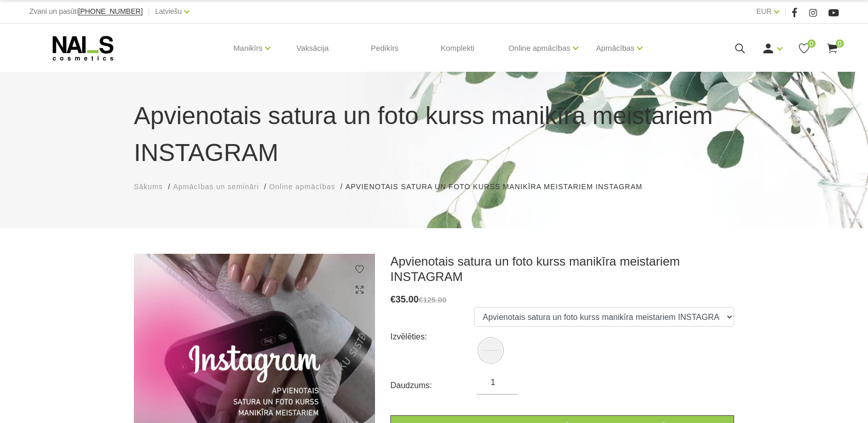  What do you see at coordinates (216, 187) in the screenshot?
I see `a: Apmācības un semināri` at bounding box center [216, 187].